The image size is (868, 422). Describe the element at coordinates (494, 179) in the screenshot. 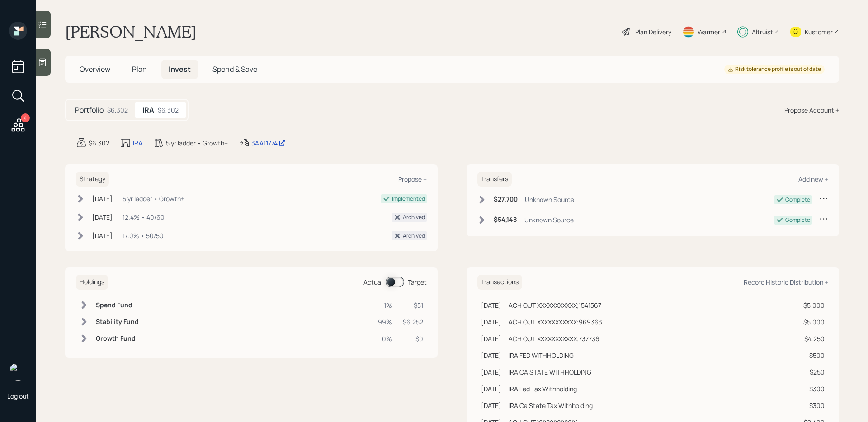

I see `h6: Transfers` at that location.